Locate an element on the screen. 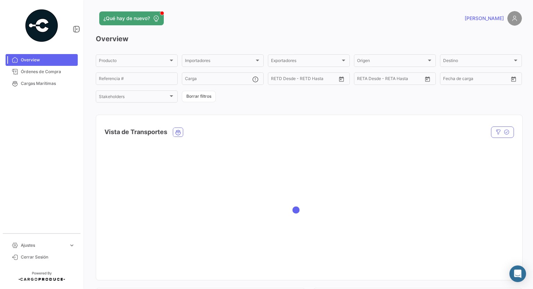 This screenshot has width=533, height=289. span: Stakeholders is located at coordinates (134, 98).